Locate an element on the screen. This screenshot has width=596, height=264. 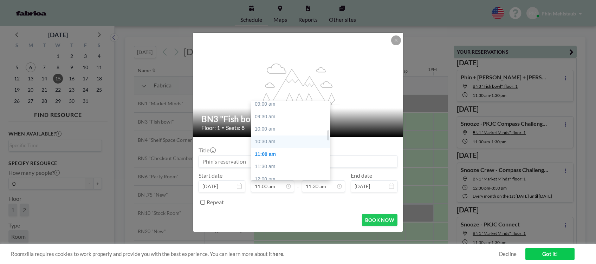
a: Got it! is located at coordinates (550, 254).